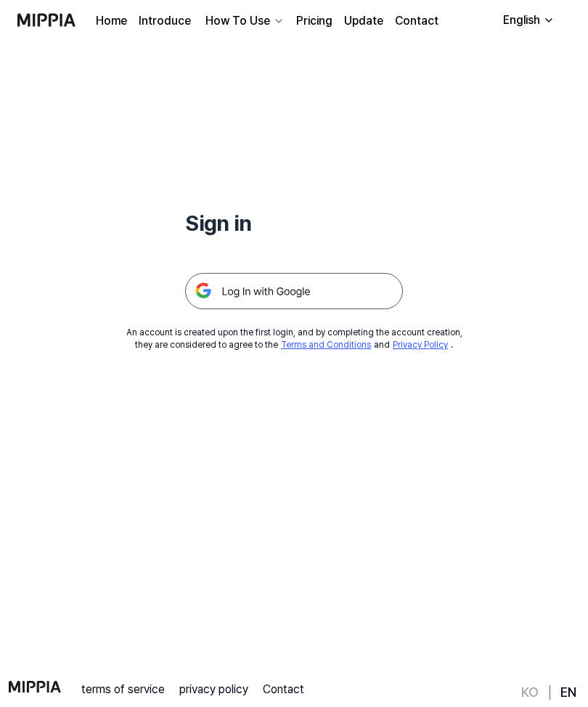 This screenshot has height=707, width=588. What do you see at coordinates (111, 21) in the screenshot?
I see `a: Home` at bounding box center [111, 21].